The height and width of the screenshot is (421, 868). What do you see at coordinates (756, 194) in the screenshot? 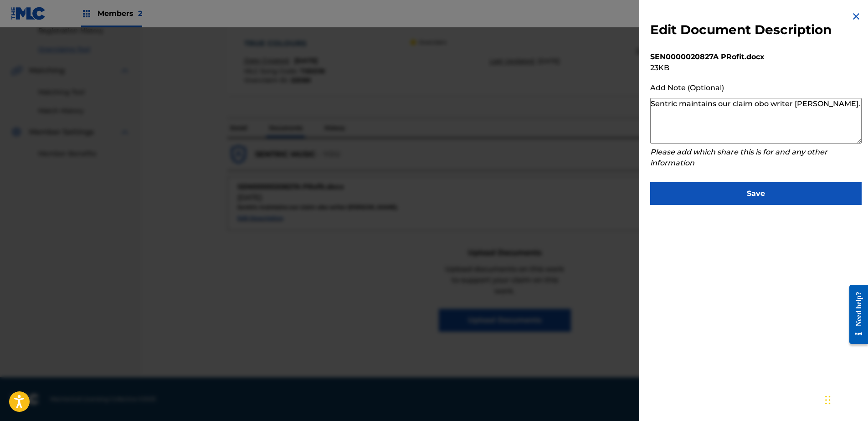
I see `button: Save` at bounding box center [756, 194].